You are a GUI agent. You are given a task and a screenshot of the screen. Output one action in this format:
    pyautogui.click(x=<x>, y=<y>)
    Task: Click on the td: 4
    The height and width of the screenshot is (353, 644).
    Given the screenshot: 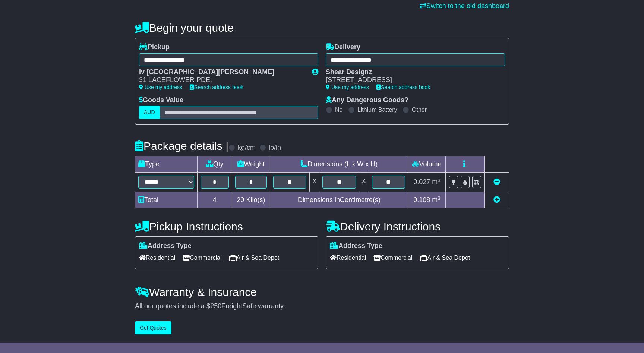 What is the action you would take?
    pyautogui.click(x=215, y=200)
    